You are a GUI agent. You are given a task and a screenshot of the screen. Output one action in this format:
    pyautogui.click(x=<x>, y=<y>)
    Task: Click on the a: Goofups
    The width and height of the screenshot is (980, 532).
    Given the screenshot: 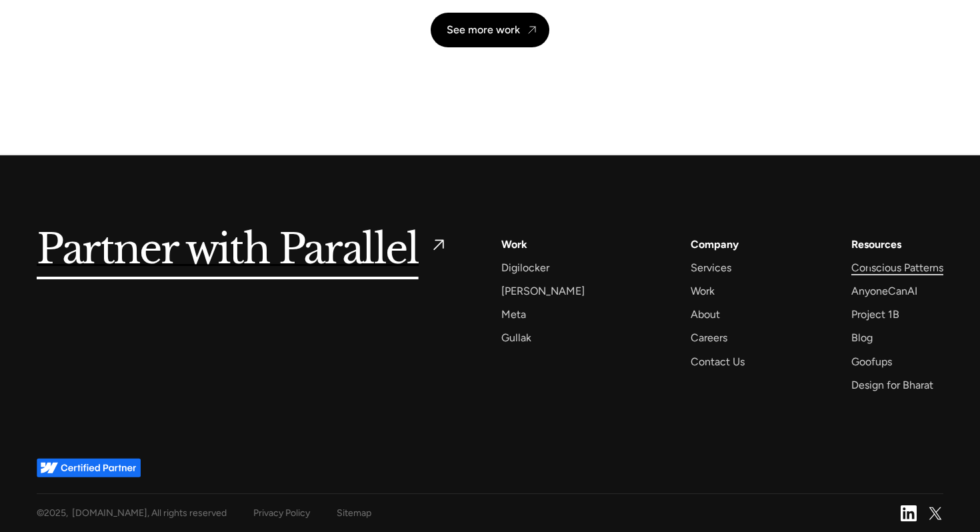 What is the action you would take?
    pyautogui.click(x=872, y=361)
    